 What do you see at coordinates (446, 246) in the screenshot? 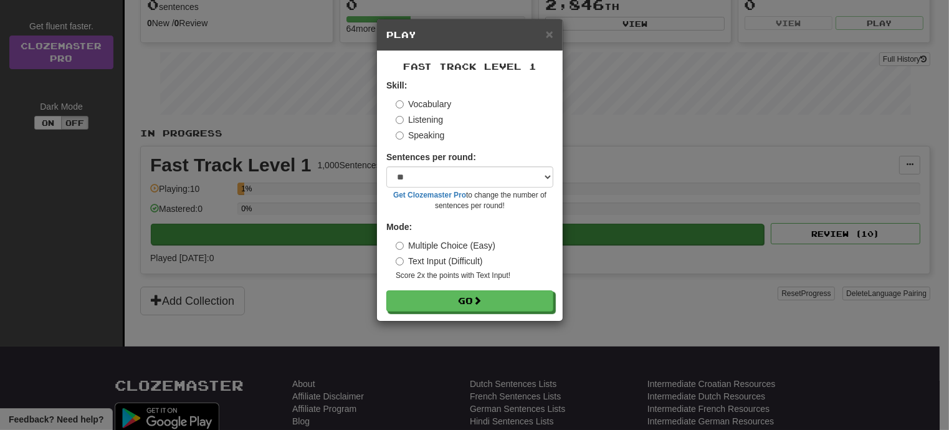
I see `label: Multiple Choice (Easy)` at bounding box center [446, 246].